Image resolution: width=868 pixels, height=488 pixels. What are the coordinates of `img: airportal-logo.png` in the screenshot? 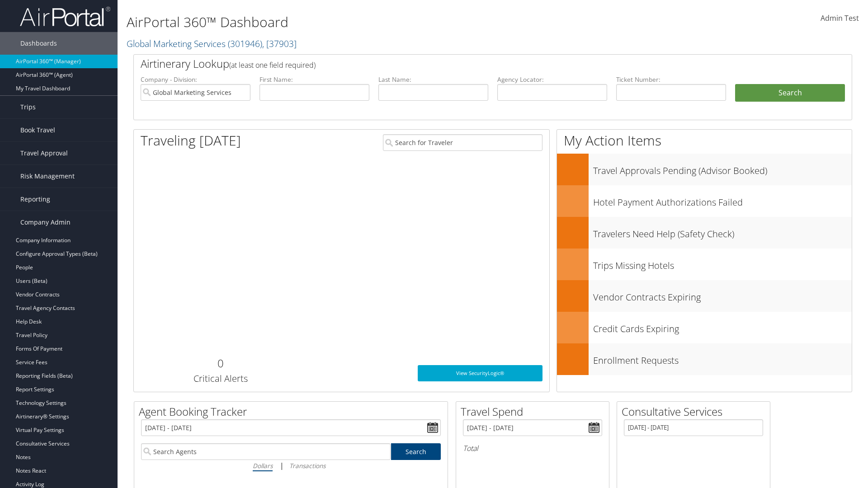 It's located at (66, 16).